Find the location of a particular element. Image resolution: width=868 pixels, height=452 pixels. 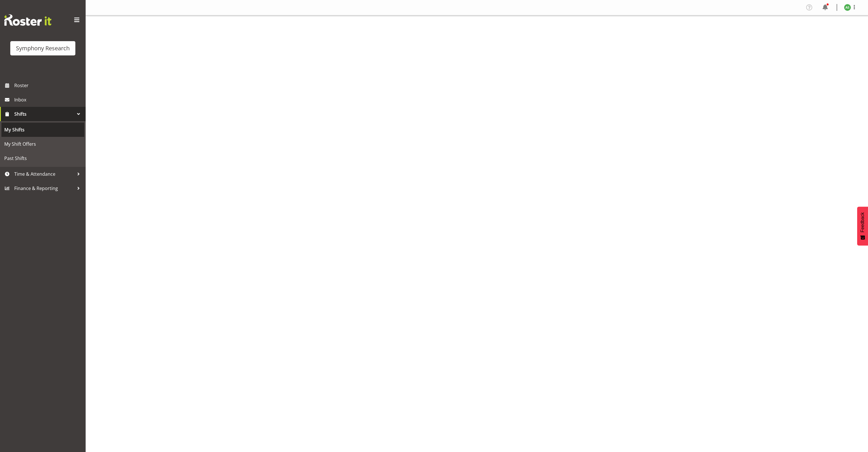

span: Roster is located at coordinates (49, 86).